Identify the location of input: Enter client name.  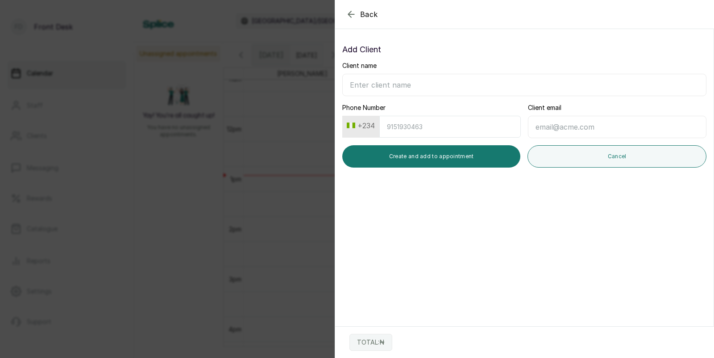
(525, 85).